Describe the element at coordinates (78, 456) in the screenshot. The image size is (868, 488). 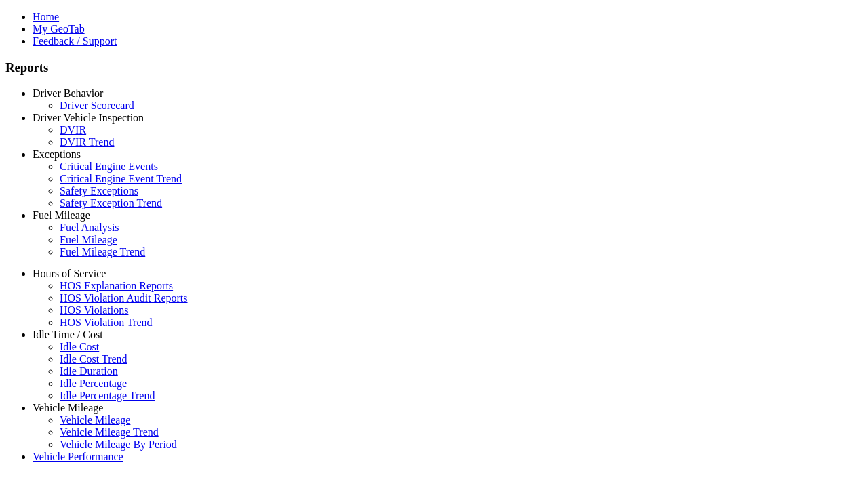
I see `a: Vehicle Performance` at that location.